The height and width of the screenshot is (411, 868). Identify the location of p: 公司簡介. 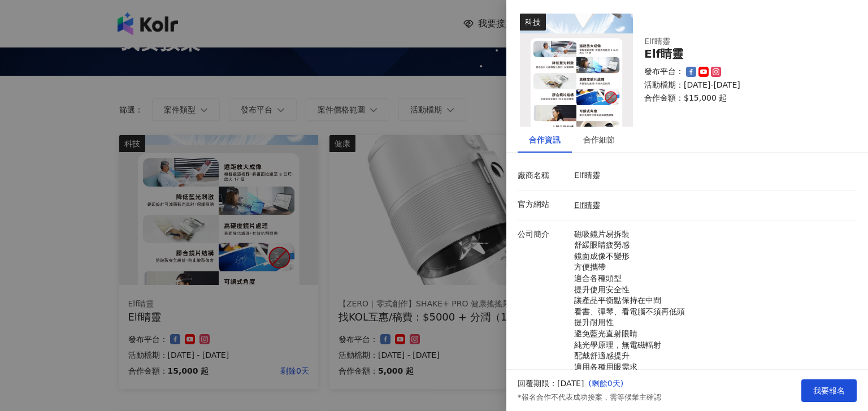
(543, 235).